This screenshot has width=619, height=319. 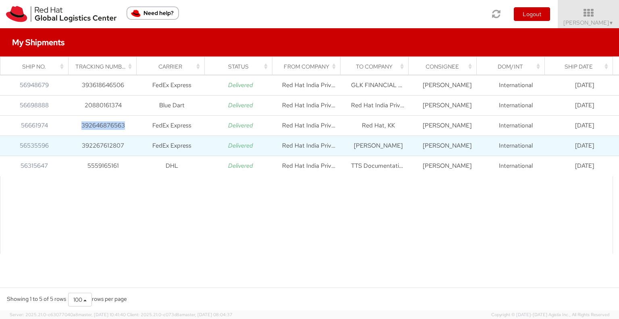 I want to click on button: Need help?, so click(x=153, y=13).